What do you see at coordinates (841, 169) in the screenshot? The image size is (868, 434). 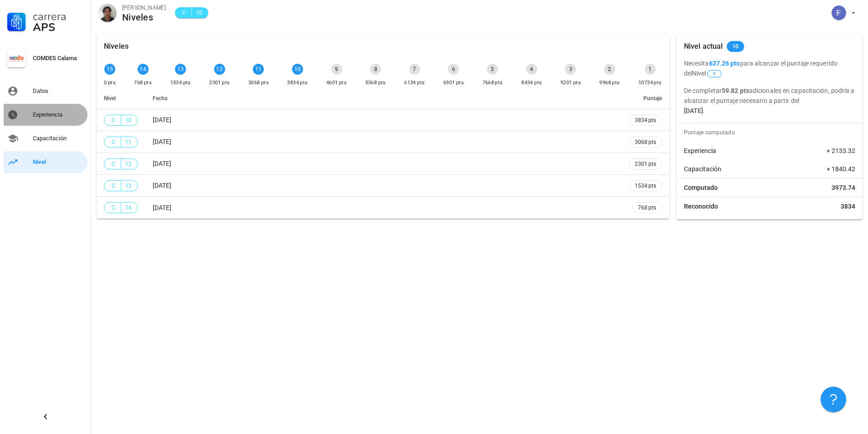 I see `span: + 1840.42` at bounding box center [841, 169].